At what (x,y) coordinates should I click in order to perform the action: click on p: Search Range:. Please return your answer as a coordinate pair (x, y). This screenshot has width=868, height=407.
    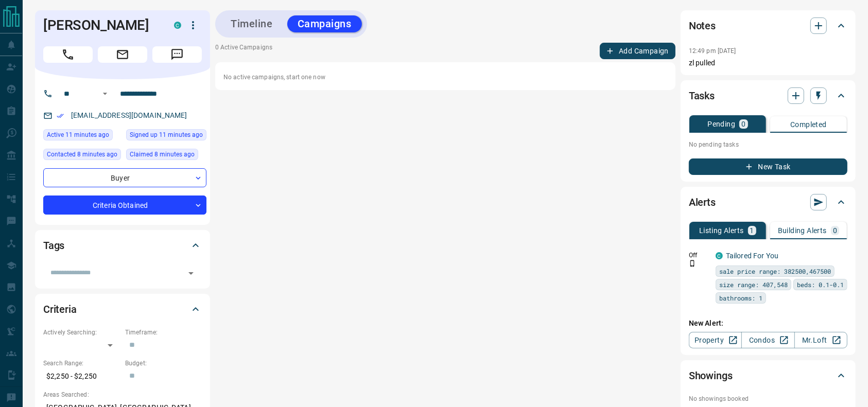
    Looking at the image, I should click on (81, 364).